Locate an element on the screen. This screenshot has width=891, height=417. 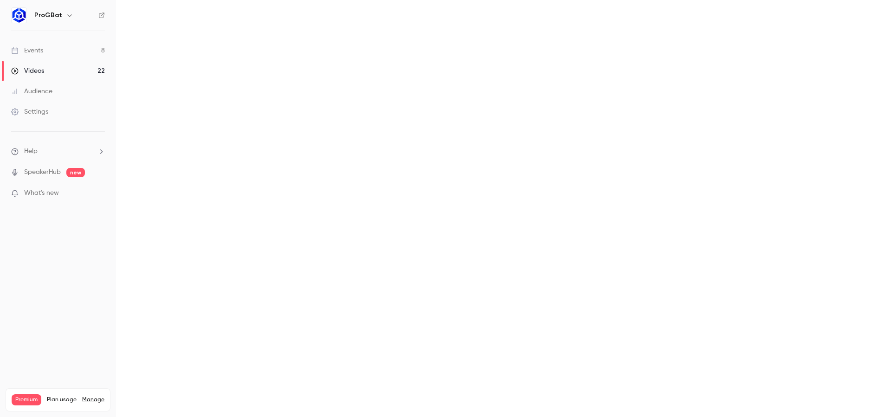
a: Manage is located at coordinates (93, 400).